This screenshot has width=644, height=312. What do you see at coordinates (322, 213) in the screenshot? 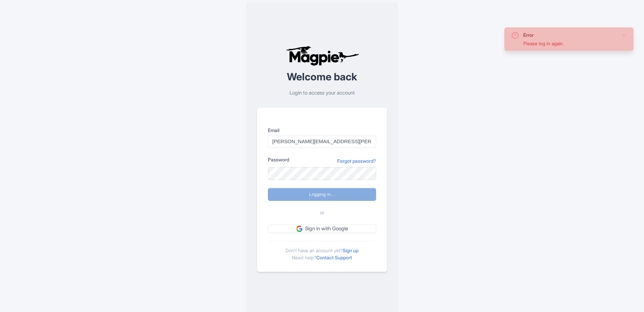
I see `span: or` at bounding box center [322, 213].